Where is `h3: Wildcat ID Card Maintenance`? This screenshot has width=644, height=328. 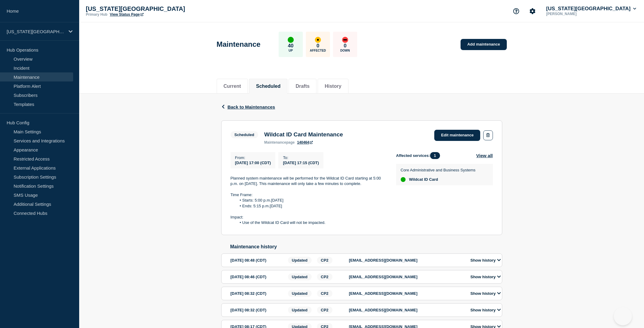
h3: Wildcat ID Card Maintenance is located at coordinates (303, 134).